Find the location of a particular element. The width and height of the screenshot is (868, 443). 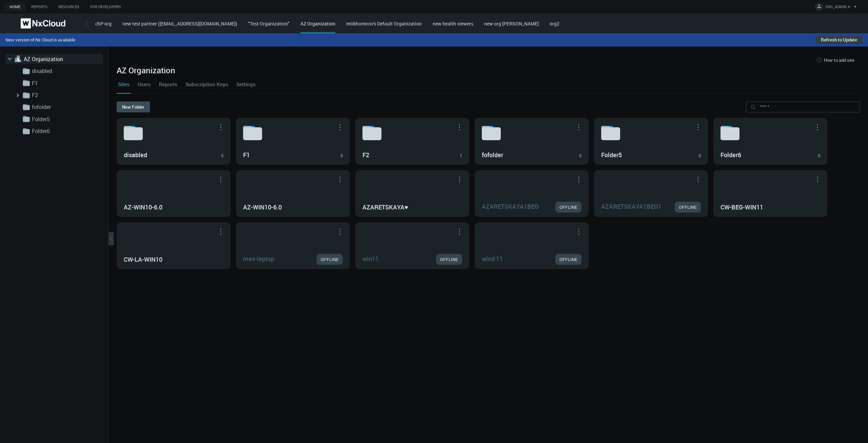

div: 5 is located at coordinates (222, 155).